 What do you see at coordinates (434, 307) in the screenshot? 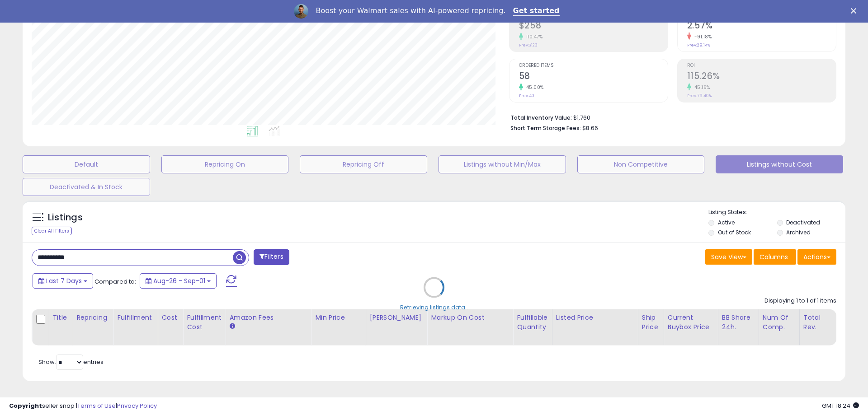
I see `div: Retrieving listings data..` at bounding box center [434, 307].